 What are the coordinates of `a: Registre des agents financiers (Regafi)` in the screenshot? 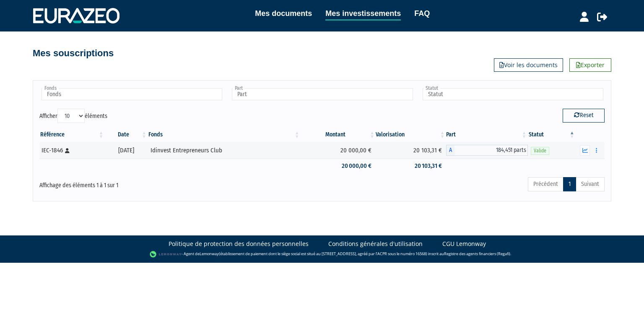 It's located at (477, 253).